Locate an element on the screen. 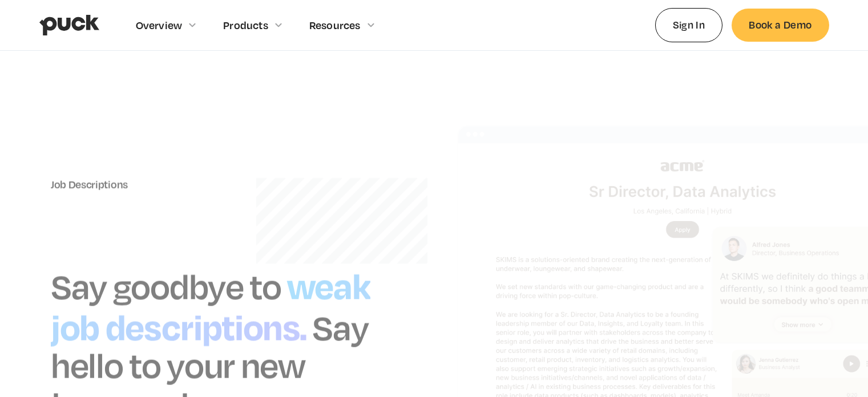 This screenshot has height=397, width=868. div: Overview is located at coordinates (159, 25).